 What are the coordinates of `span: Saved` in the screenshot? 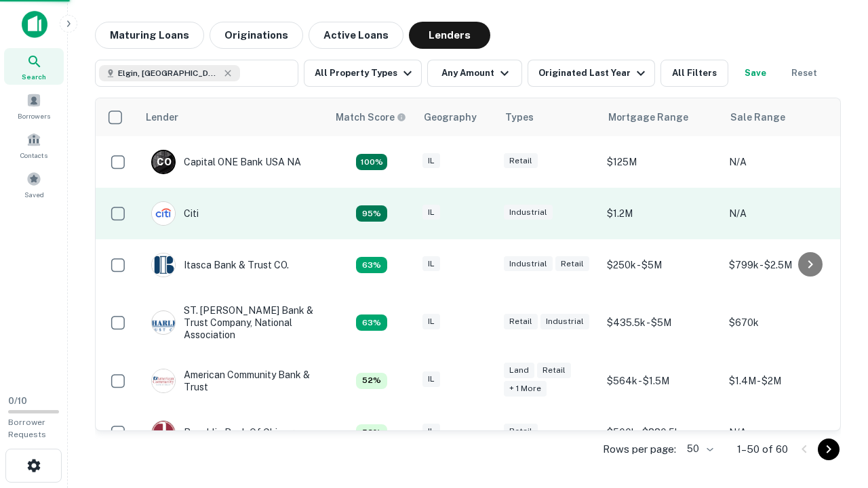 It's located at (34, 194).